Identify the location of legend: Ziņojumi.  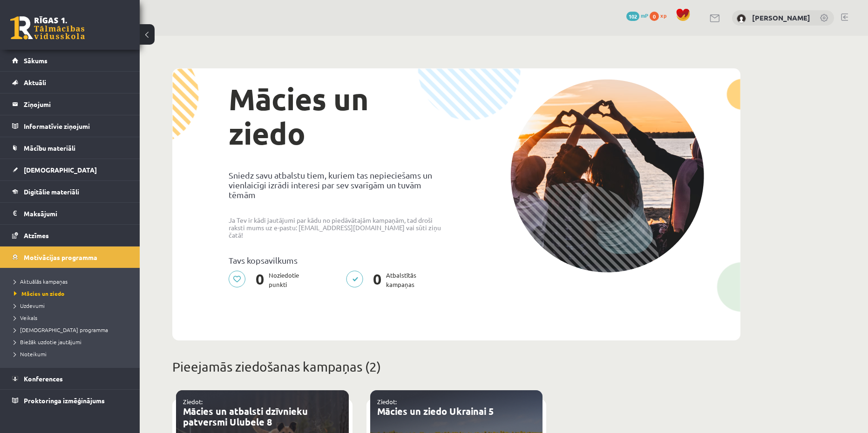
(76, 104).